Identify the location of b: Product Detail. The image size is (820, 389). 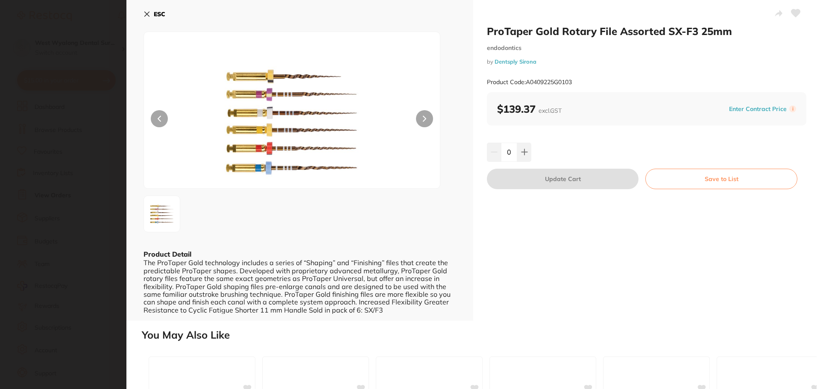
(167, 254).